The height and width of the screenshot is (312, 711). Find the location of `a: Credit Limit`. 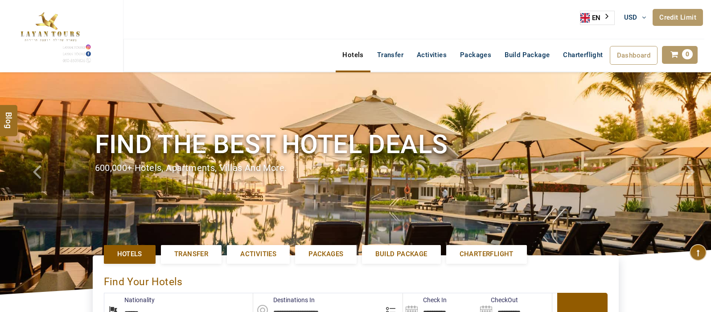

a: Credit Limit is located at coordinates (677, 17).